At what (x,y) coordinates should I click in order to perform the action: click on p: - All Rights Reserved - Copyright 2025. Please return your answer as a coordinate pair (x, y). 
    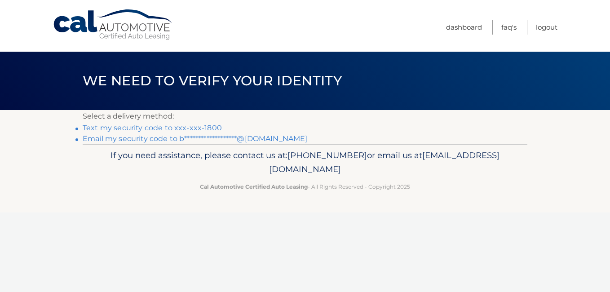
    Looking at the image, I should click on (305, 186).